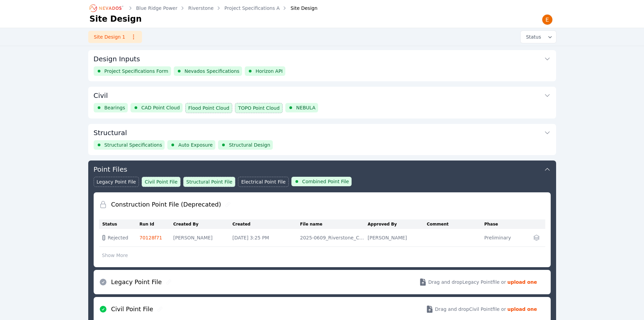 The height and width of the screenshot is (320, 644). What do you see at coordinates (249, 145) in the screenshot?
I see `span: Structural Design` at bounding box center [249, 145].